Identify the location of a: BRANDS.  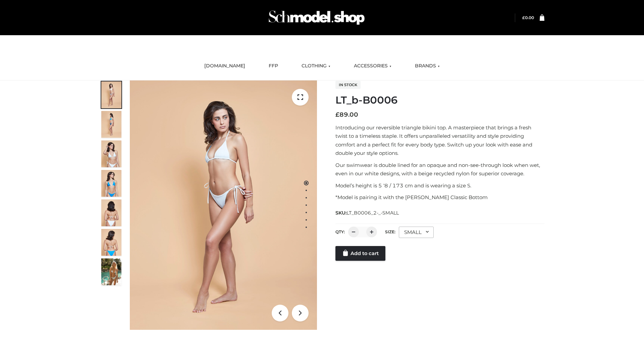
(427, 66).